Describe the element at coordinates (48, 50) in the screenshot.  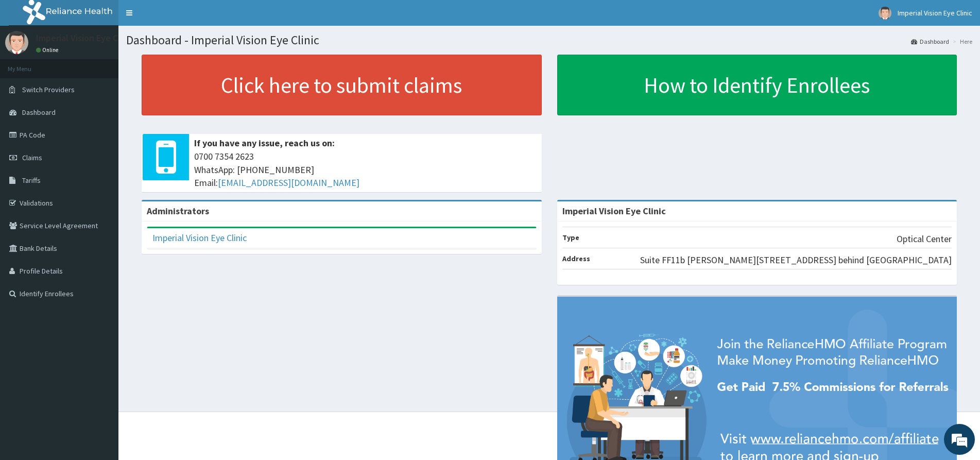
I see `a: Online` at that location.